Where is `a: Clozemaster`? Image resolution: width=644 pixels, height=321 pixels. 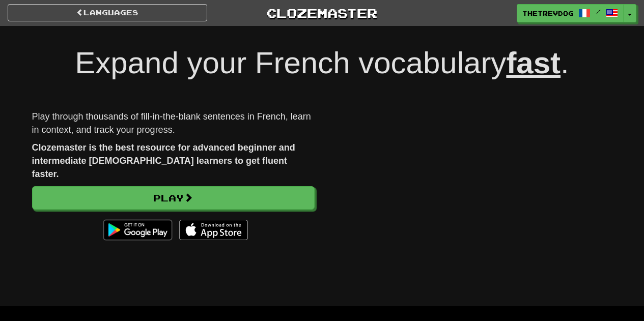 a: Clozemaster is located at coordinates (322, 13).